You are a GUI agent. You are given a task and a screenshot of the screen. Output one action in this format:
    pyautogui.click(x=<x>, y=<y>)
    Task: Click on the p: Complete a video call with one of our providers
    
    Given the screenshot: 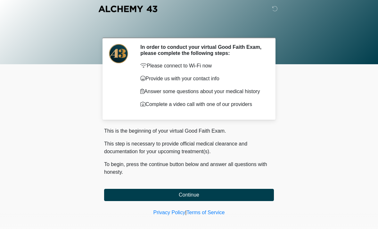 What is the action you would take?
    pyautogui.click(x=202, y=104)
    